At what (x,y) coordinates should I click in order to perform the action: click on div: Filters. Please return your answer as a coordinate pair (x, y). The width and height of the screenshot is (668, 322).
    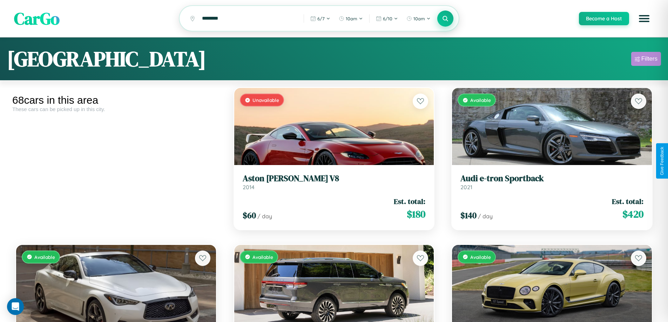
    Looking at the image, I should click on (649, 59).